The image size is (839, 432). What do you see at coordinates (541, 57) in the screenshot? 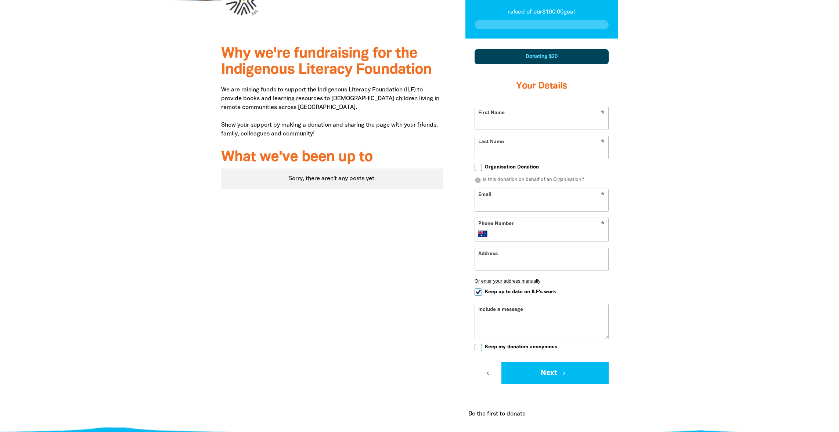
I see `div: Donating $20` at bounding box center [541, 57].